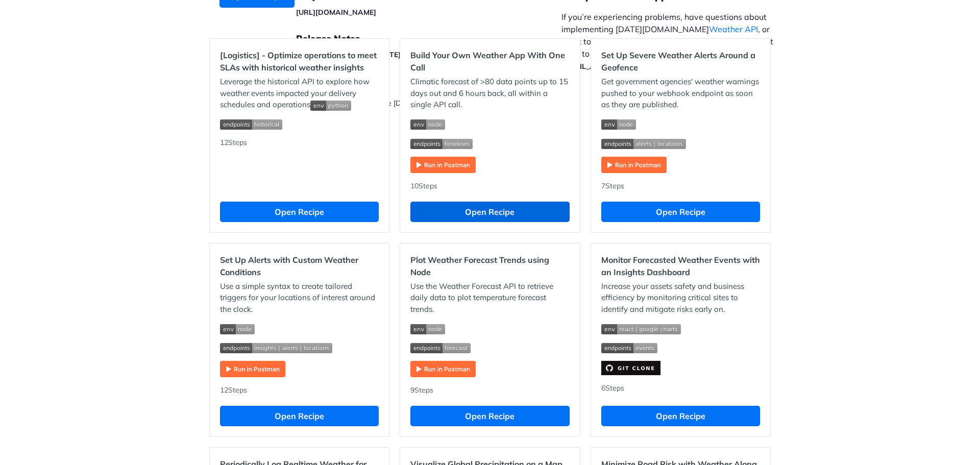 The image size is (980, 465). I want to click on h5: Release Notes, so click(429, 38).